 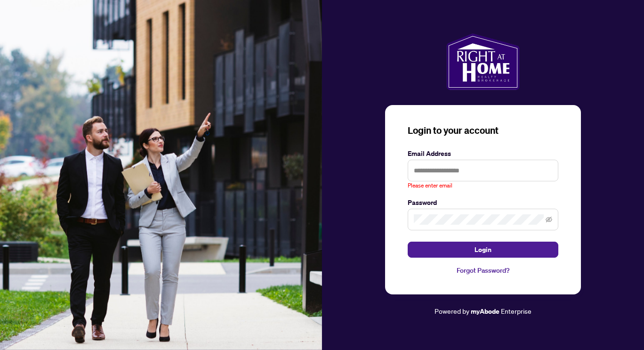 What do you see at coordinates (483, 62) in the screenshot?
I see `img: ma-logo` at bounding box center [483, 62].